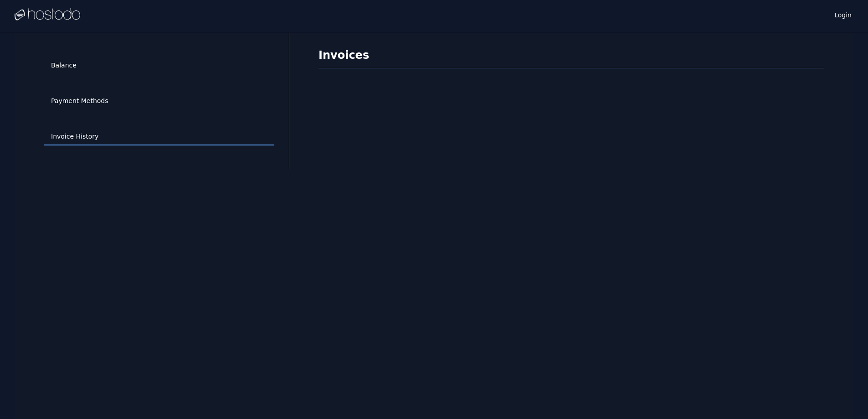  What do you see at coordinates (159, 65) in the screenshot?
I see `a: Balance` at bounding box center [159, 65].